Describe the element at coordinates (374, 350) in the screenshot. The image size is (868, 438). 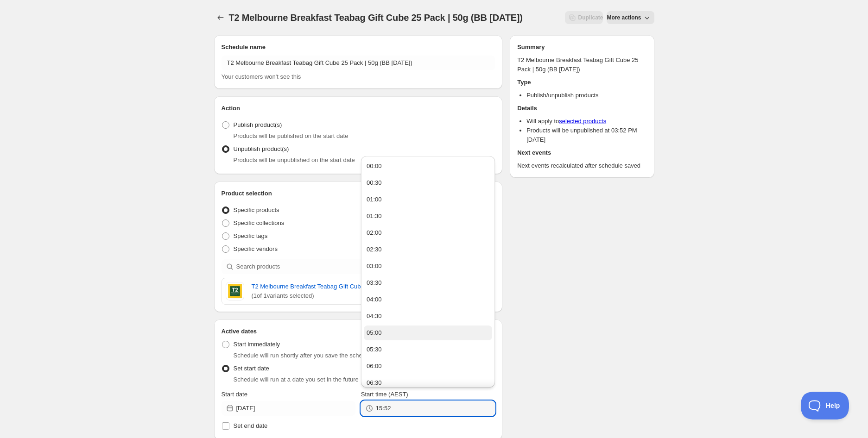
I see `div: 05:30` at that location.